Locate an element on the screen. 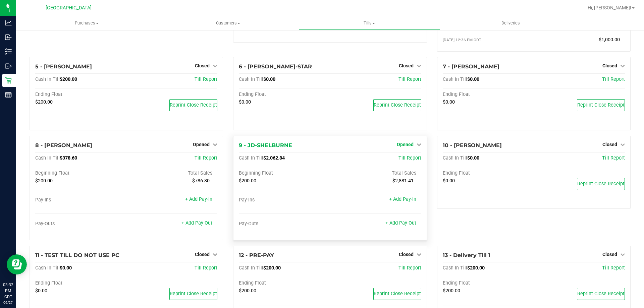 The image size is (644, 308). p: 03:32 PM CDT is located at coordinates (8, 291).